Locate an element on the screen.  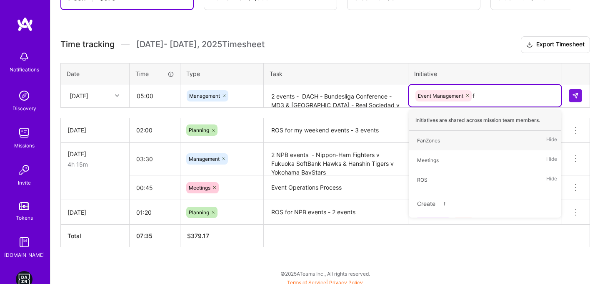
div: Create is located at coordinates (485, 203).